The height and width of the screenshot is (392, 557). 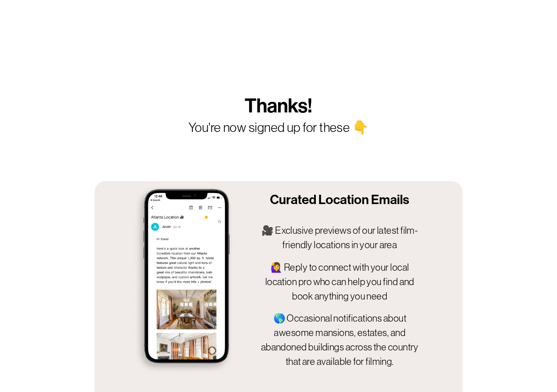 I want to click on p: You're now signed up for these 👇, so click(x=278, y=128).